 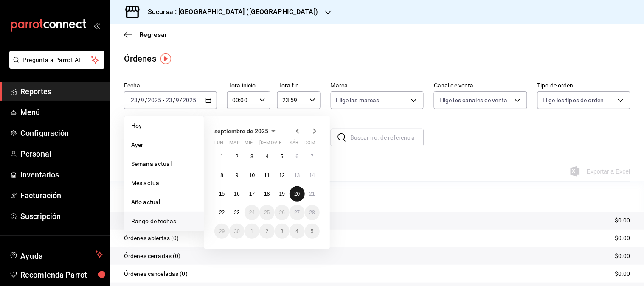 I want to click on button: 21 de septiembre de 2025, so click(x=312, y=194).